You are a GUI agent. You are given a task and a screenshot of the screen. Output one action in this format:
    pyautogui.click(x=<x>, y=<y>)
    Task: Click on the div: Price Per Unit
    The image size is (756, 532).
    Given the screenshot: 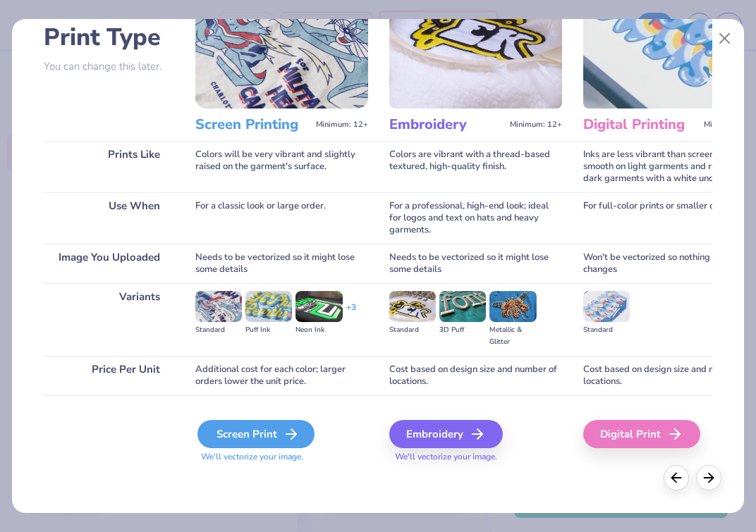 What is the action you would take?
    pyautogui.click(x=109, y=376)
    